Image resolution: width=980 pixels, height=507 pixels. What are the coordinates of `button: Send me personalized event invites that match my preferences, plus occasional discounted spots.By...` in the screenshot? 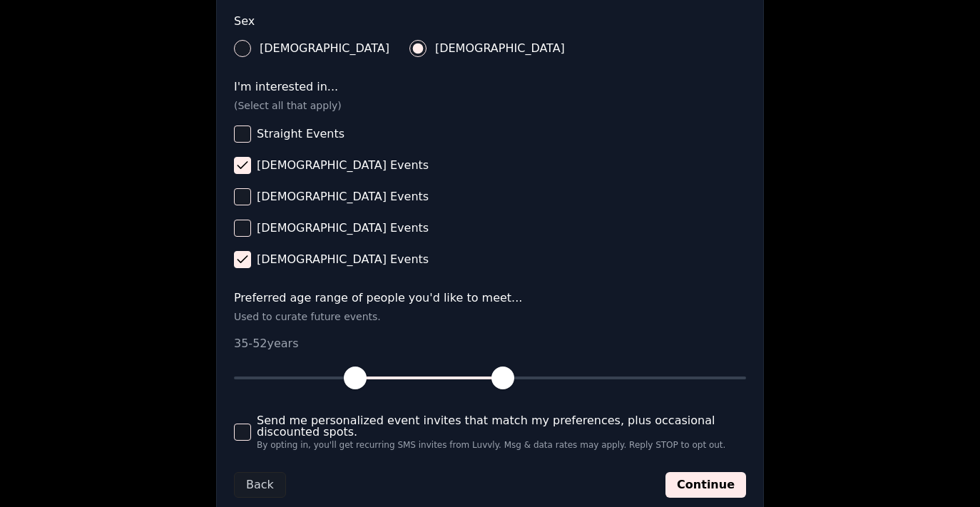 It's located at (242, 432).